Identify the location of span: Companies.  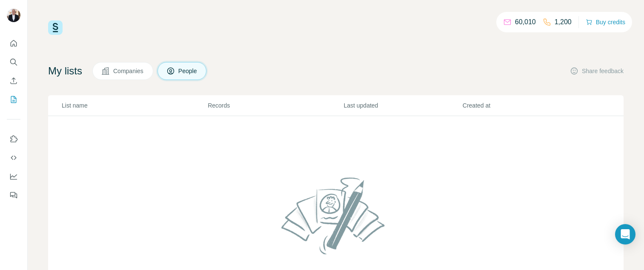
(129, 71).